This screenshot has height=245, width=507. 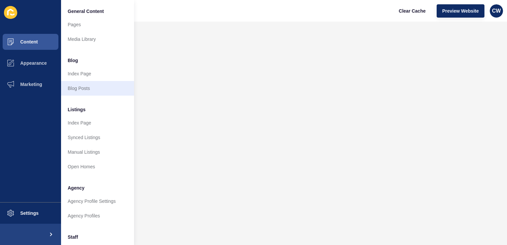 What do you see at coordinates (98, 39) in the screenshot?
I see `a: Media Library` at bounding box center [98, 39].